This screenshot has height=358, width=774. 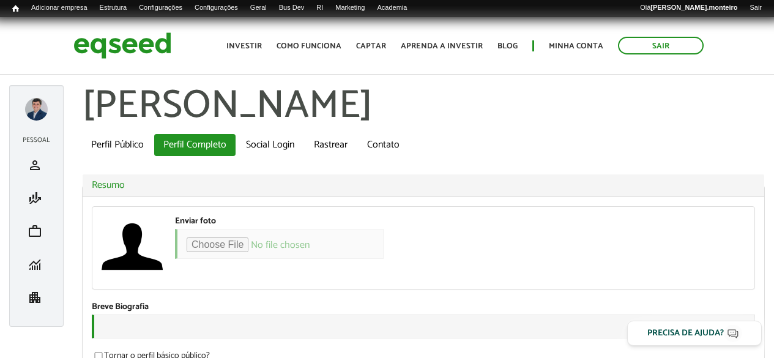 What do you see at coordinates (122, 45) in the screenshot?
I see `img: EqSeed` at bounding box center [122, 45].